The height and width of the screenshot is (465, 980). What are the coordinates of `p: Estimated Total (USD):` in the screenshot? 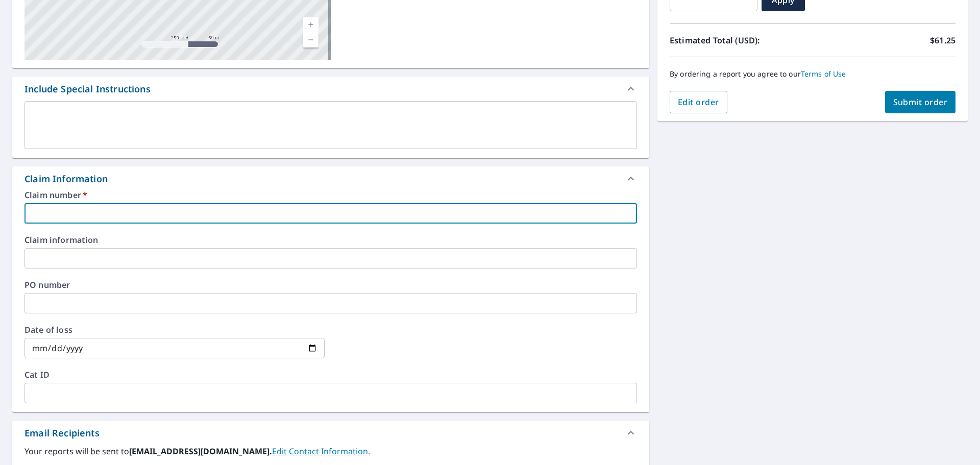 It's located at (741, 40).